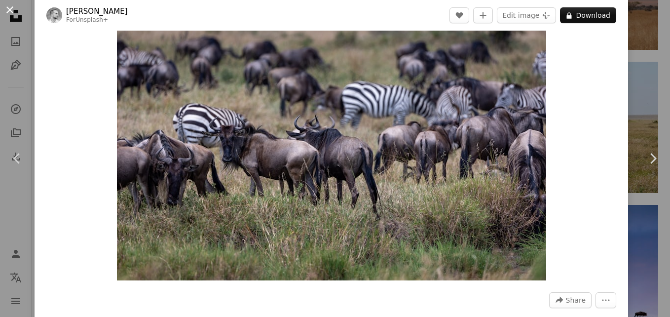 This screenshot has width=670, height=317. I want to click on a: Go to Matt Bango's profile, so click(54, 15).